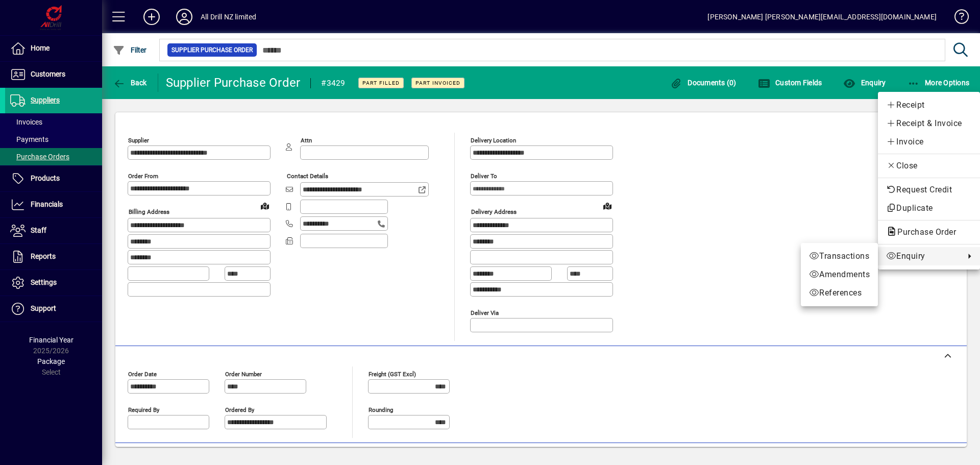  Describe the element at coordinates (839, 275) in the screenshot. I see `span: Amendments` at that location.